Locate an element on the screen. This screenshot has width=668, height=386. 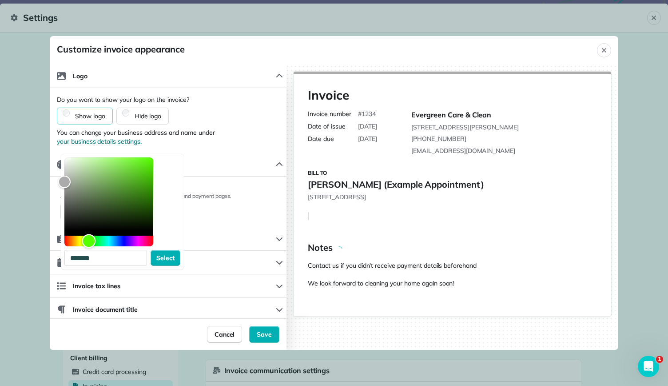
button: Invoice document title is located at coordinates (168, 309).